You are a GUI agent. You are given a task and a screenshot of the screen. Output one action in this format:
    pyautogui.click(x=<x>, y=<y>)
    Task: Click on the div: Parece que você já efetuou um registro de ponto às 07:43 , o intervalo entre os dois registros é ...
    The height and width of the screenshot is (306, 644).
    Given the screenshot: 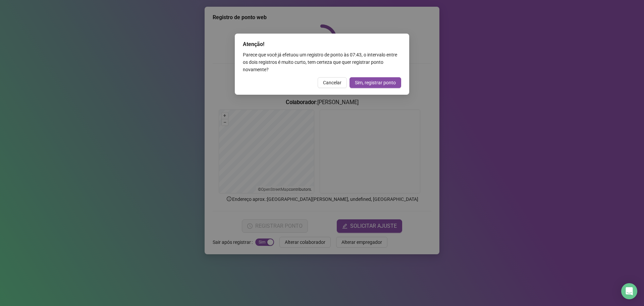 What is the action you would take?
    pyautogui.click(x=322, y=62)
    